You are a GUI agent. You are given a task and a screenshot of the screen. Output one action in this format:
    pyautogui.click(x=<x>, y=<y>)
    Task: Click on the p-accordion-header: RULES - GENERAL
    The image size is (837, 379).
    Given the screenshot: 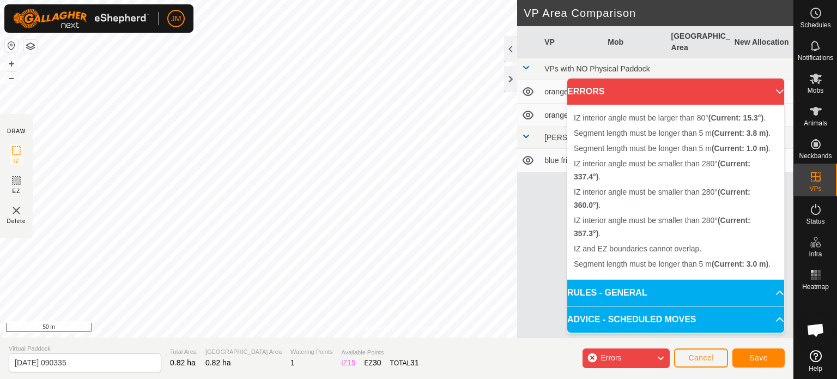 What is the action you would take?
    pyautogui.click(x=676, y=293)
    